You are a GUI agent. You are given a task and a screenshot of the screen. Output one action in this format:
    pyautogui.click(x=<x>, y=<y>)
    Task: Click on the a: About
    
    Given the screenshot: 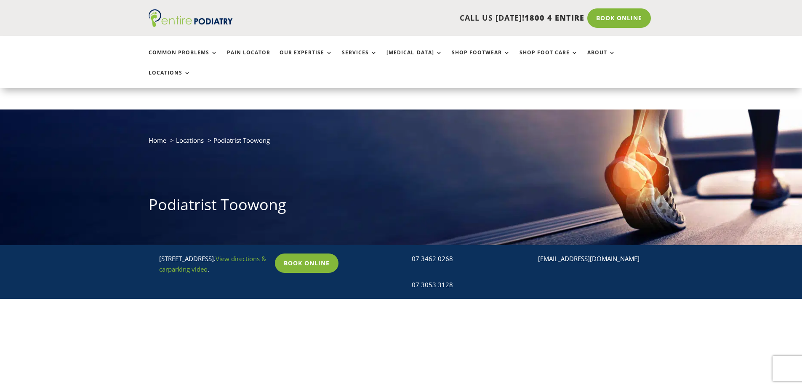 What is the action you would take?
    pyautogui.click(x=601, y=59)
    